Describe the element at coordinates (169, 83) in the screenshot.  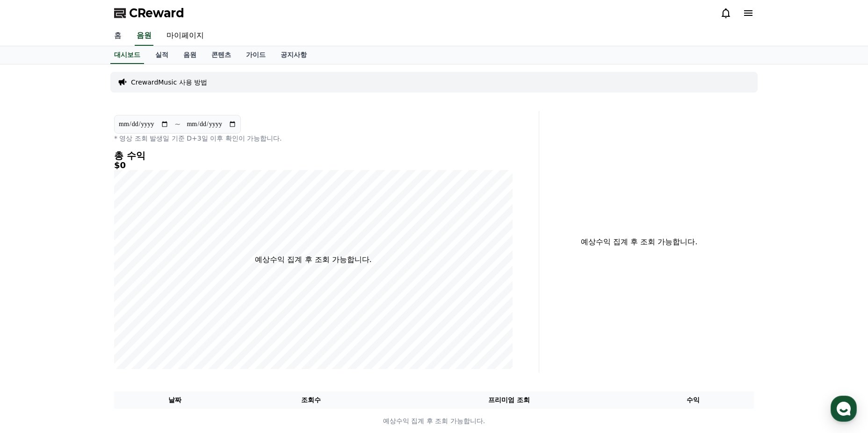
I see `a: CrewardMusic 사용 방법` at that location.